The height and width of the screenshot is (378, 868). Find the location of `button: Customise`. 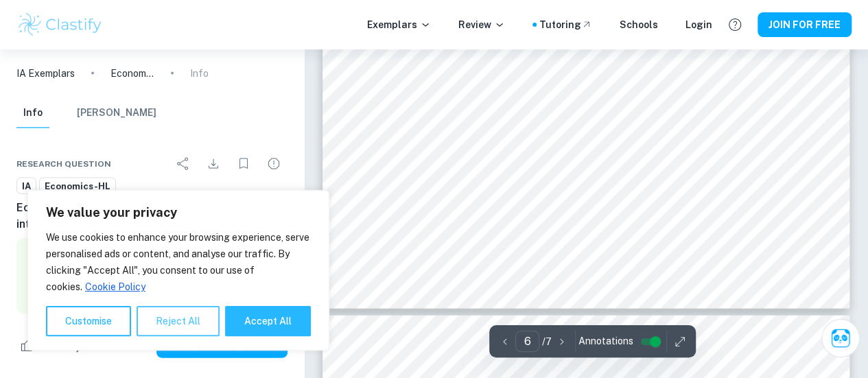

button: Customise is located at coordinates (89, 321).